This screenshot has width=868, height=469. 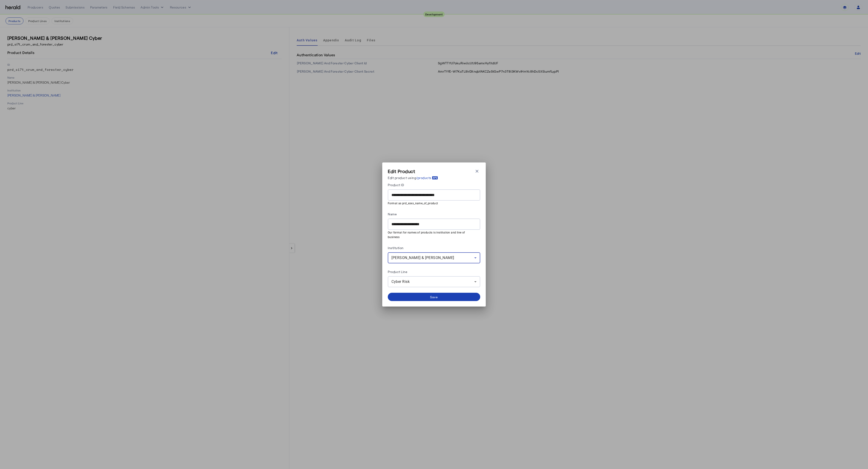 What do you see at coordinates (432, 235) in the screenshot?
I see `mat-hint: Our format for names of products is institution and line of business` at bounding box center [432, 235].